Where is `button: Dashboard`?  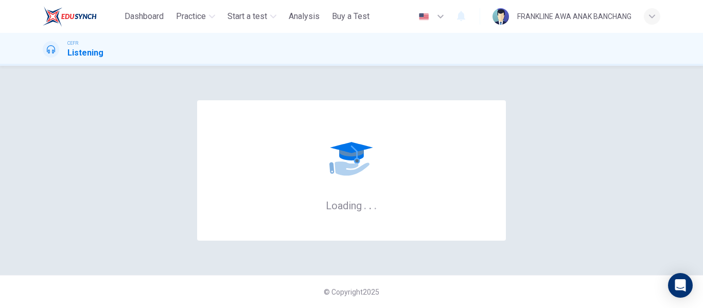 button: Dashboard is located at coordinates (144, 16).